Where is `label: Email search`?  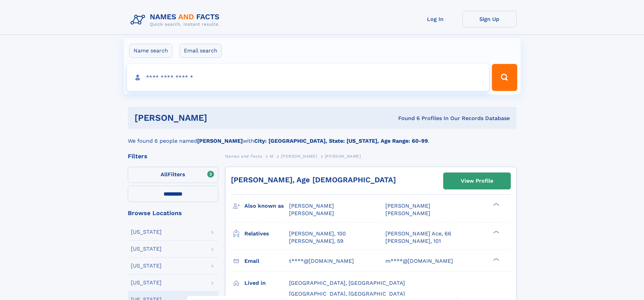 label: Email search is located at coordinates (200, 51).